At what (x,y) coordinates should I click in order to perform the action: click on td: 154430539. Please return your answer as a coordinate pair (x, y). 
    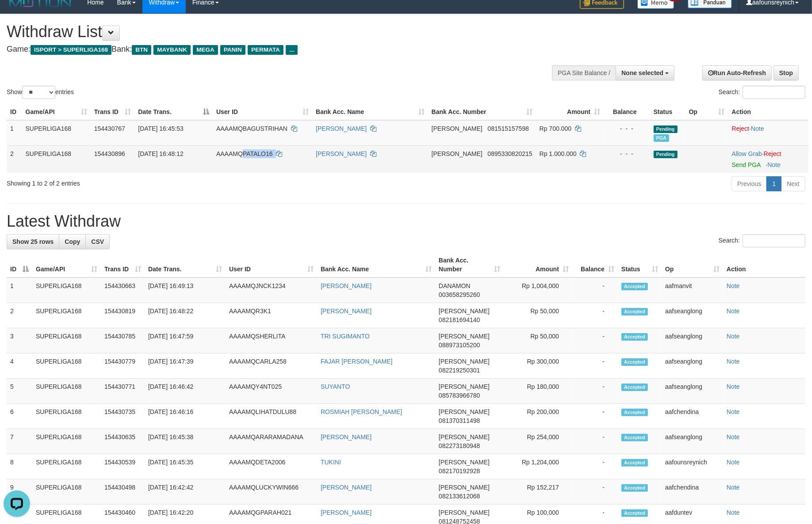
    Looking at the image, I should click on (122, 467).